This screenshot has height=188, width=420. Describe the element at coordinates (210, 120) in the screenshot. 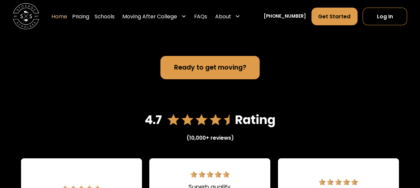

I see `img: 4.7 star rating on Google reviews.` at that location.